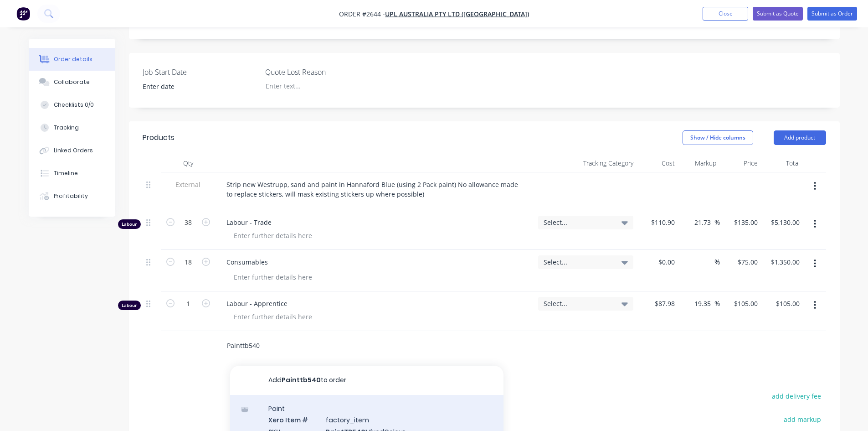 This screenshot has width=868, height=431. I want to click on div: Products, so click(159, 138).